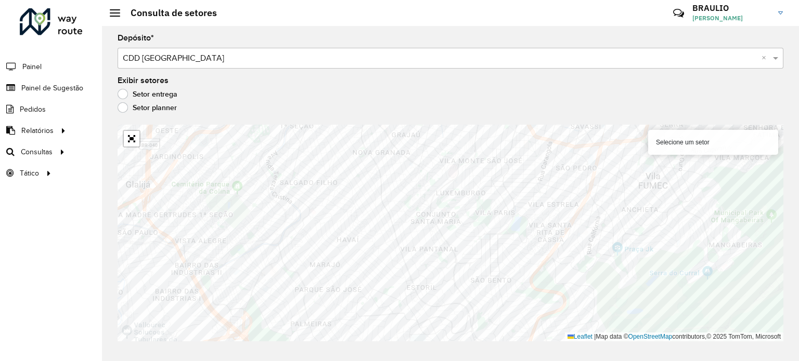  What do you see at coordinates (674, 337) in the screenshot?
I see `div: Map data © contributors,© 2025 TomTom, Microsoft` at bounding box center [674, 337].